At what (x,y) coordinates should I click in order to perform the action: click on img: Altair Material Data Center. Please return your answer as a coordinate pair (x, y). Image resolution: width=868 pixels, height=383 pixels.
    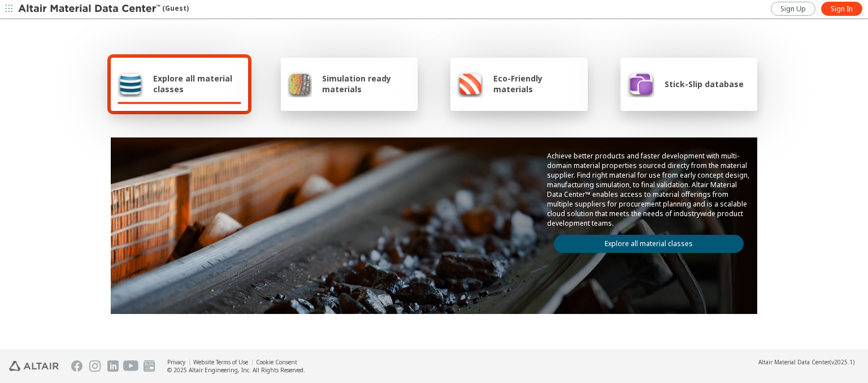
    Looking at the image, I should click on (90, 9).